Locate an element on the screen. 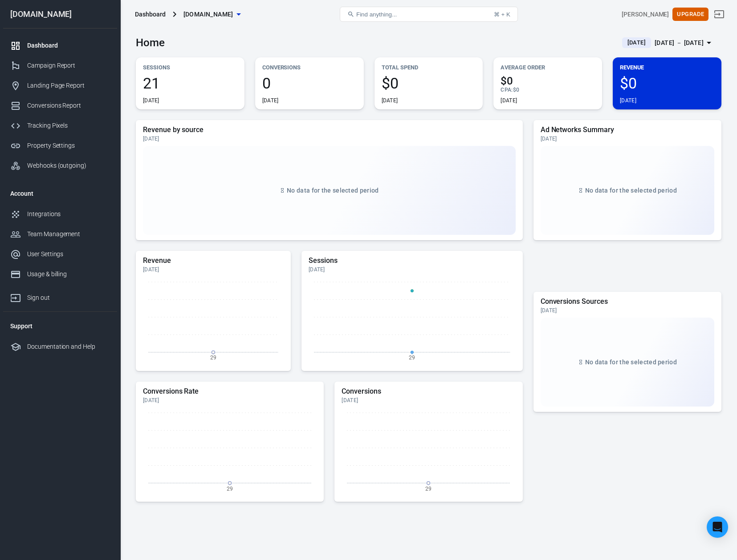 The height and width of the screenshot is (560, 737). div: Usage & billing is located at coordinates (68, 274).